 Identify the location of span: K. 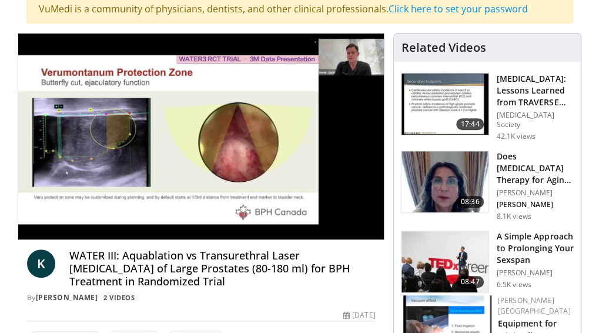
(41, 263).